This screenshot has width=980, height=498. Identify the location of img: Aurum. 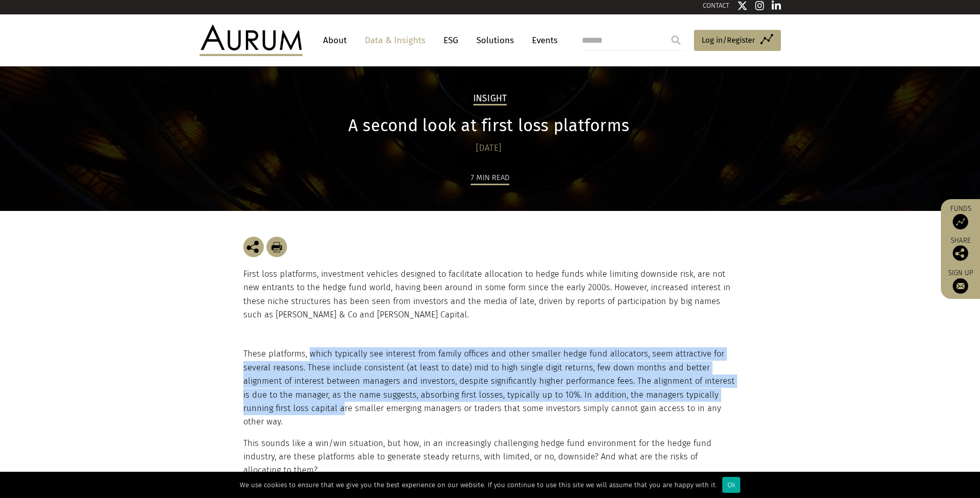
(251, 40).